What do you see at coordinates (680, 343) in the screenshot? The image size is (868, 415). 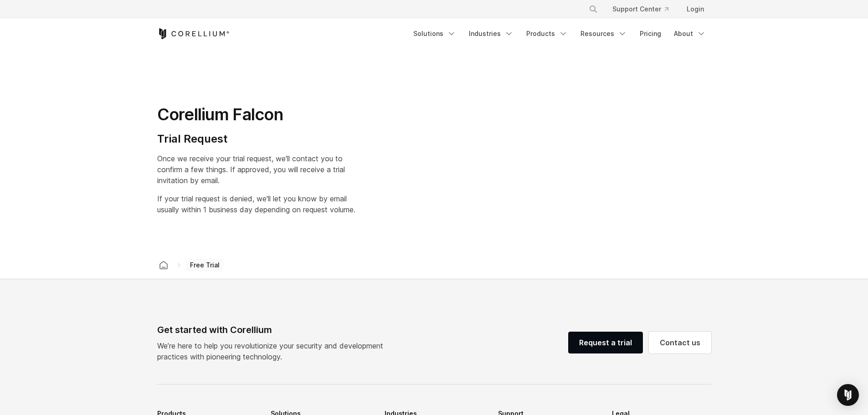 I see `a: Contact us` at bounding box center [680, 343].